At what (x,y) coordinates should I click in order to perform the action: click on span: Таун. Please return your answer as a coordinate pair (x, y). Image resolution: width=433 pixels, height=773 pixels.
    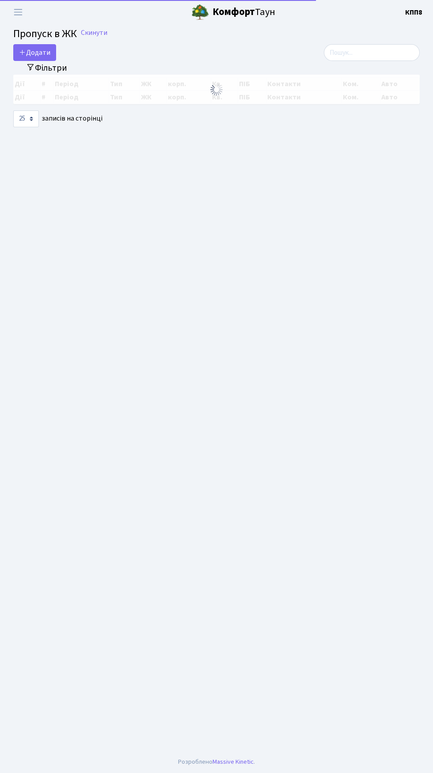
    Looking at the image, I should click on (244, 12).